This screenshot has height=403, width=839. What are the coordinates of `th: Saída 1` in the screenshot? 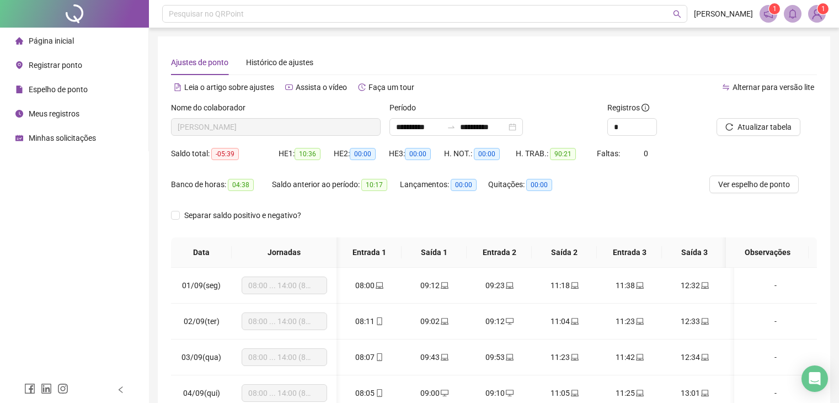 It's located at (434, 252).